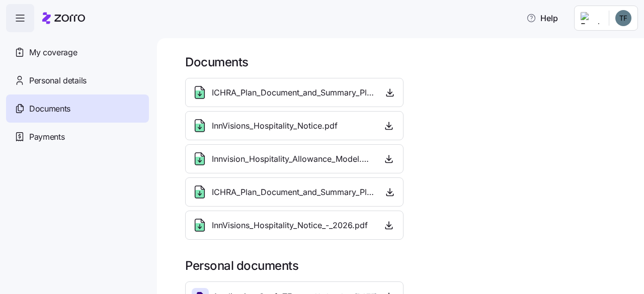  Describe the element at coordinates (293, 192) in the screenshot. I see `span: ICHRA_Plan_Document_and_Summary_Plan_Description_-_2026.pdf` at that location.